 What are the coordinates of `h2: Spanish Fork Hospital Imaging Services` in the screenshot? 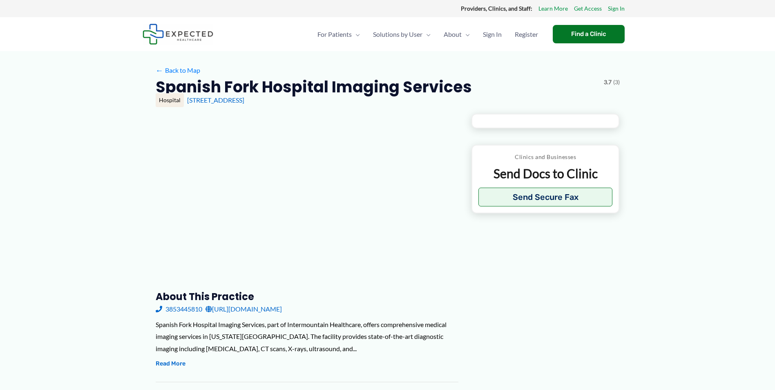 It's located at (314, 87).